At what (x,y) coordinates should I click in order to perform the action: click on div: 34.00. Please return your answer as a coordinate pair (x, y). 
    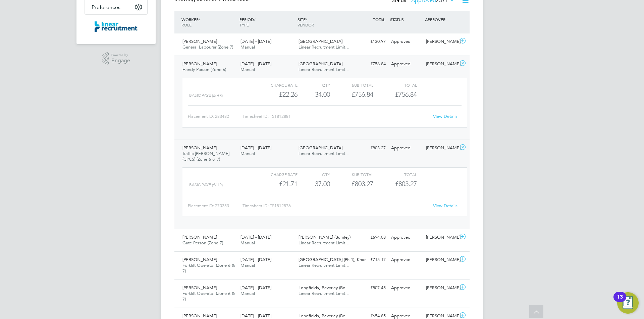
    Looking at the image, I should click on (313, 94).